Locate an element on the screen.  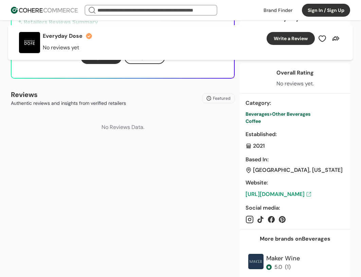
p: Authentic reviews and insights from verified retailers is located at coordinates (68, 103).